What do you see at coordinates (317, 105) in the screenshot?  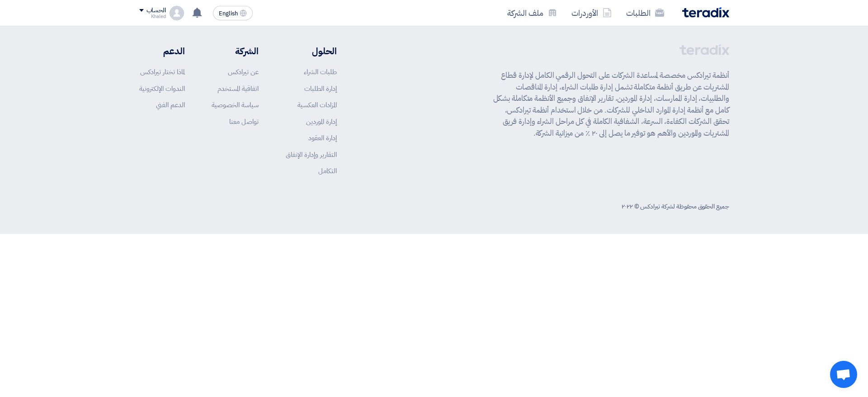 I see `a: المزادات العكسية` at bounding box center [317, 105].